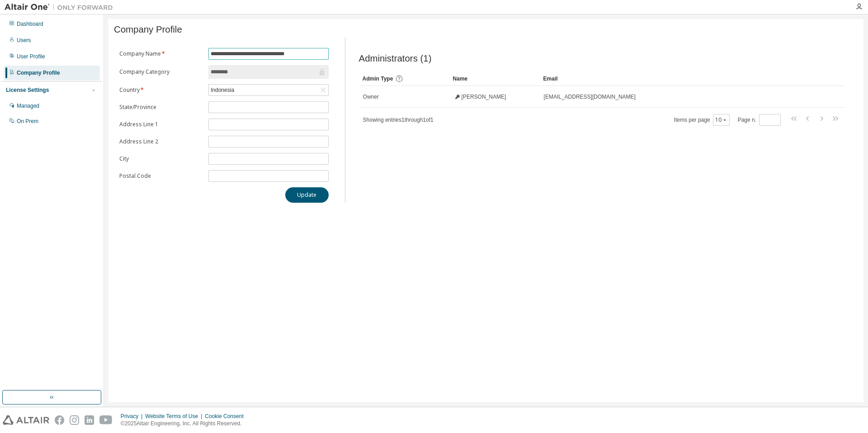 This screenshot has width=868, height=433. I want to click on label: Address Line 2, so click(161, 141).